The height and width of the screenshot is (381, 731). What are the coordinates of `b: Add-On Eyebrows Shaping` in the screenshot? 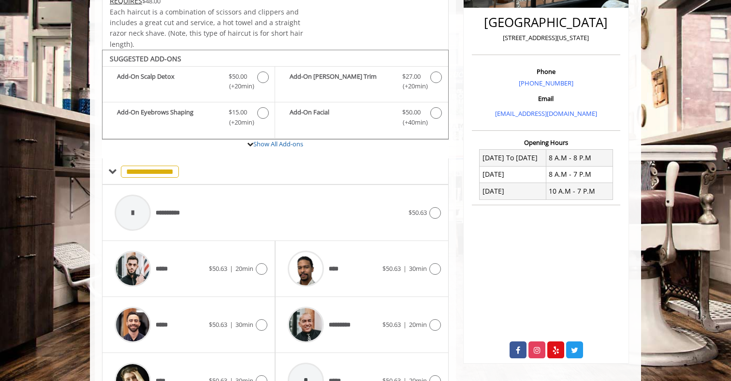 It's located at (168, 117).